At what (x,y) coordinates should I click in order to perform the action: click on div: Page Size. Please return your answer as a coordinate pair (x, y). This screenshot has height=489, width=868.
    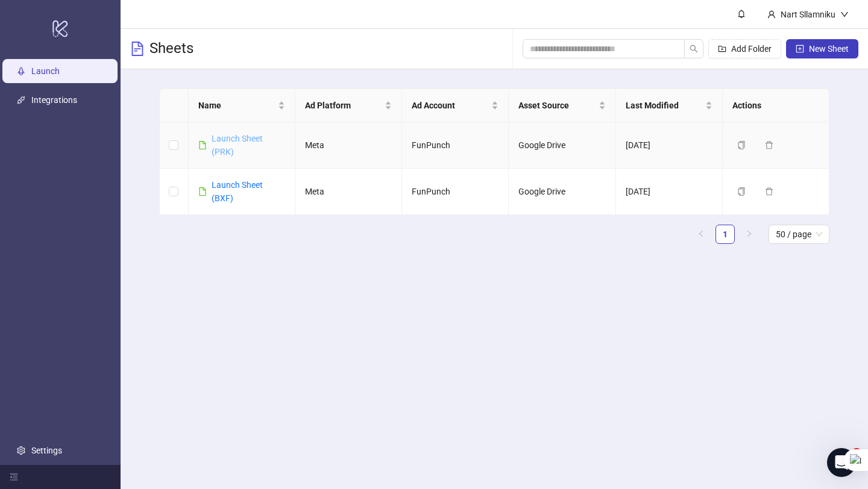
    Looking at the image, I should click on (799, 235).